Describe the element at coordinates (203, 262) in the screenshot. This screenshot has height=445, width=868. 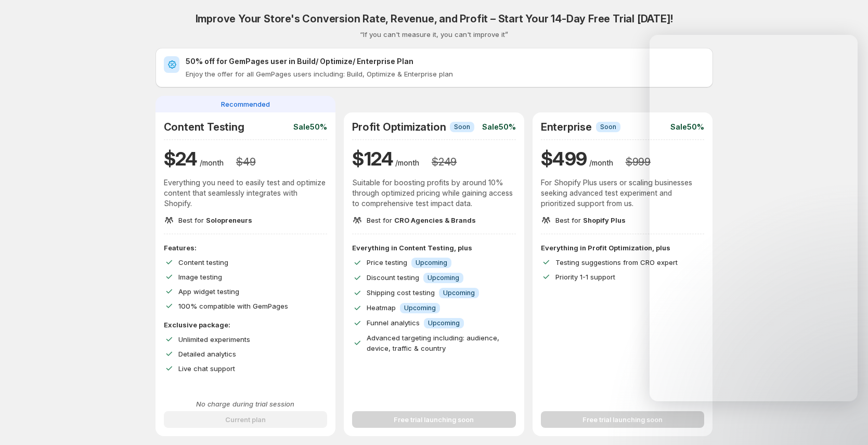
I see `span: Content testing` at that location.